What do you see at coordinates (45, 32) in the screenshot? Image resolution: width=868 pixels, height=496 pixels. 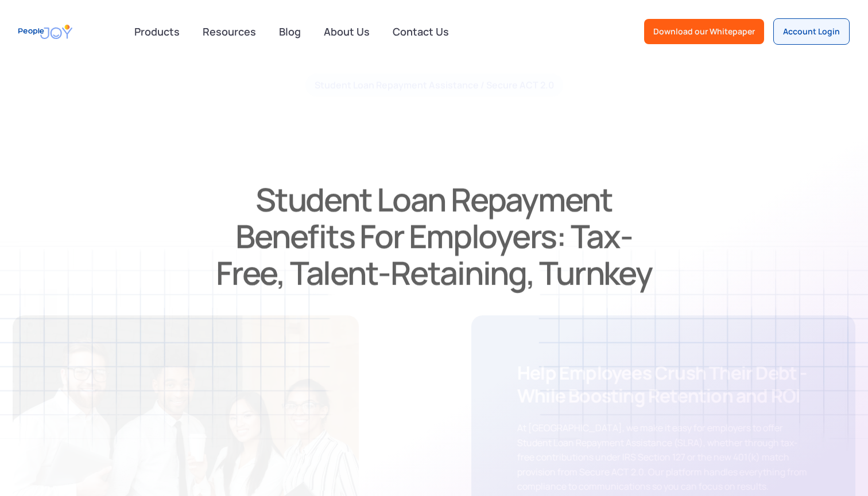 I see `a: home` at bounding box center [45, 32].